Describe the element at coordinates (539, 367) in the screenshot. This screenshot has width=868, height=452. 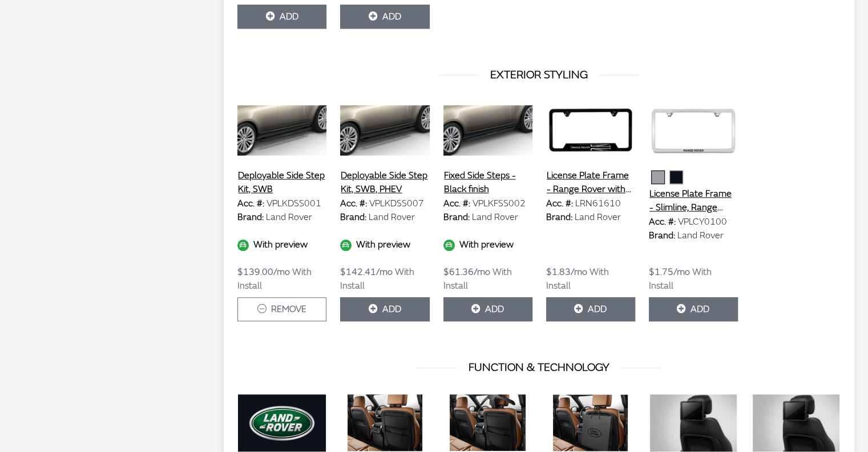
I see `h3: FUNCTION & TECHNOLOGY` at that location.